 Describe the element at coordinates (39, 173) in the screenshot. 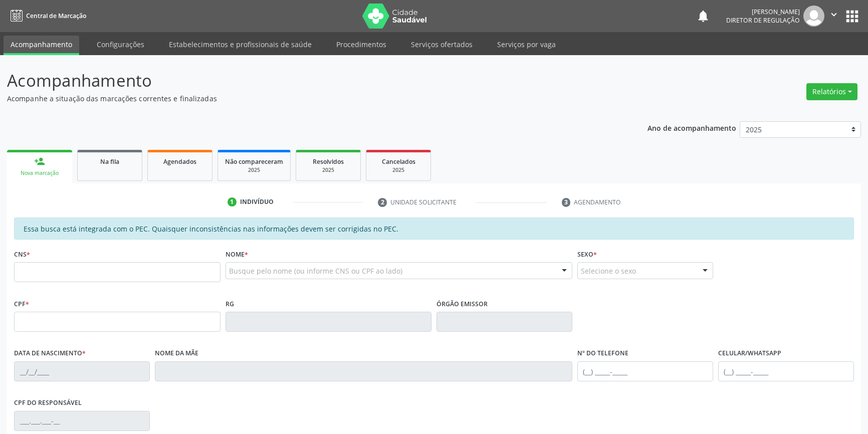

I see `div: Nova marcação` at that location.